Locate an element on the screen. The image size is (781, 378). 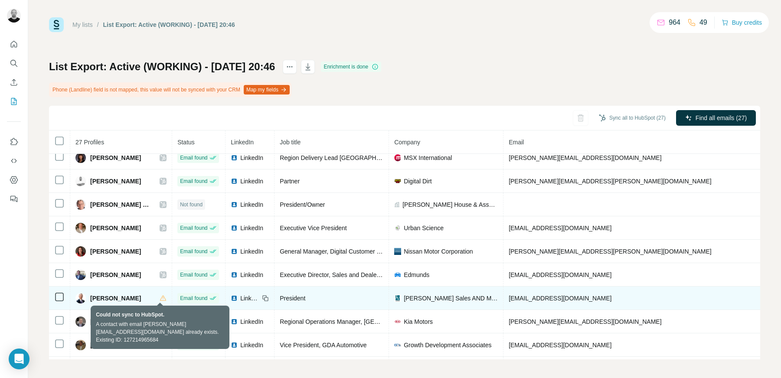
span: Email is located at coordinates (516, 142).